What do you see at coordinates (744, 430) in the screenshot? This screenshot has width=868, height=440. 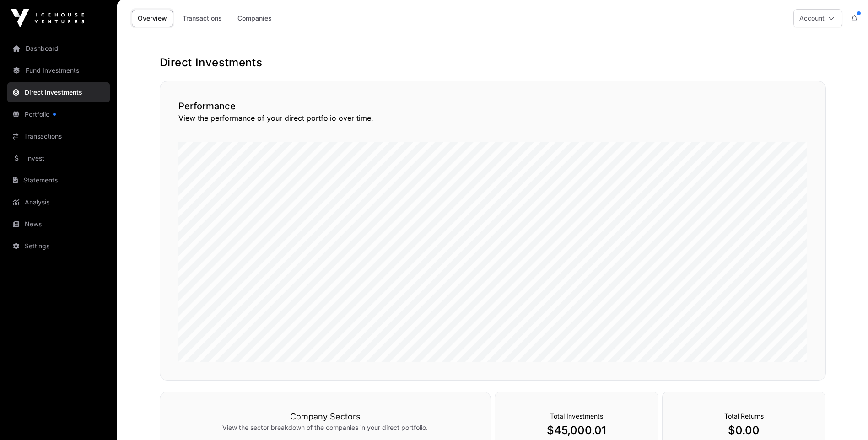 I see `p: $0.00` at bounding box center [744, 430].